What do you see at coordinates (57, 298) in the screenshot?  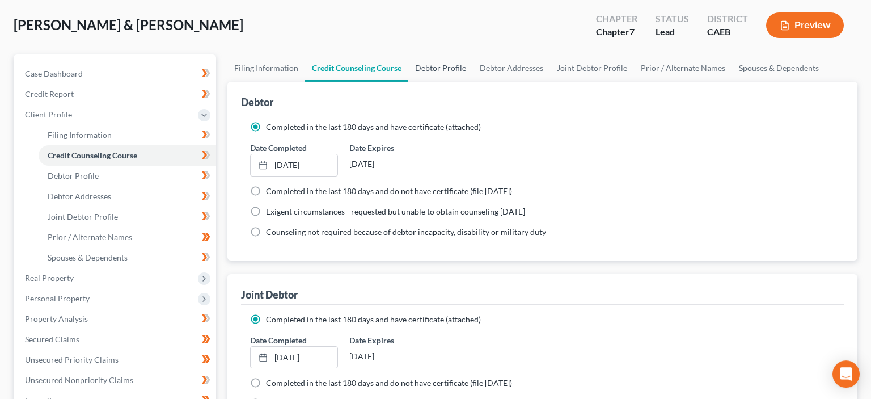 I see `span: Personal Property` at bounding box center [57, 298].